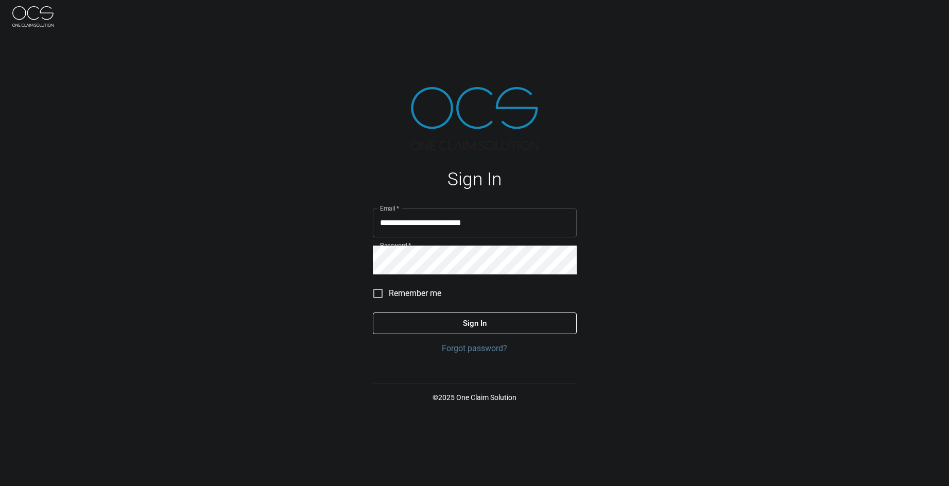  What do you see at coordinates (33, 16) in the screenshot?
I see `img: ocs-logo-white-transparent.png` at bounding box center [33, 16].